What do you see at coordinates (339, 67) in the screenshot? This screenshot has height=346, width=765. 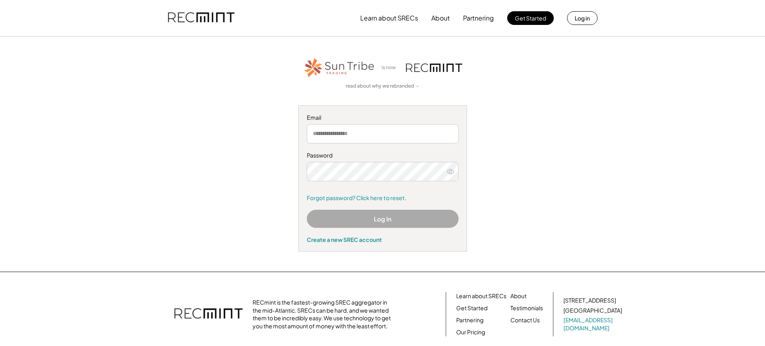 I see `img: STT_Horizontal_Logo%2B-%2BColor.png` at bounding box center [339, 67].